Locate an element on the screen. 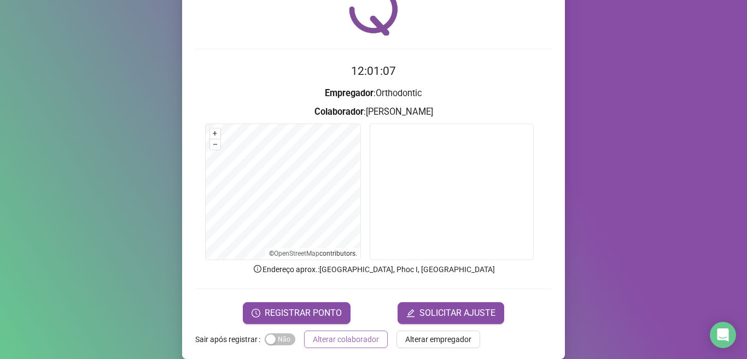 The height and width of the screenshot is (359, 747). span: SOLICITAR AJUSTE is located at coordinates (457, 313).